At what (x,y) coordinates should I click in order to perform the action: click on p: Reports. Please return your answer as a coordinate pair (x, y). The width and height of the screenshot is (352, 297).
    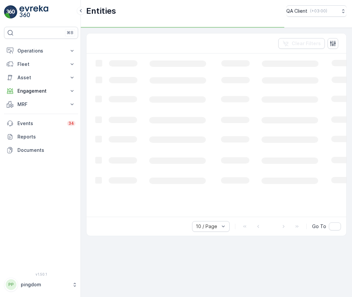
    Looking at the image, I should click on (46, 137).